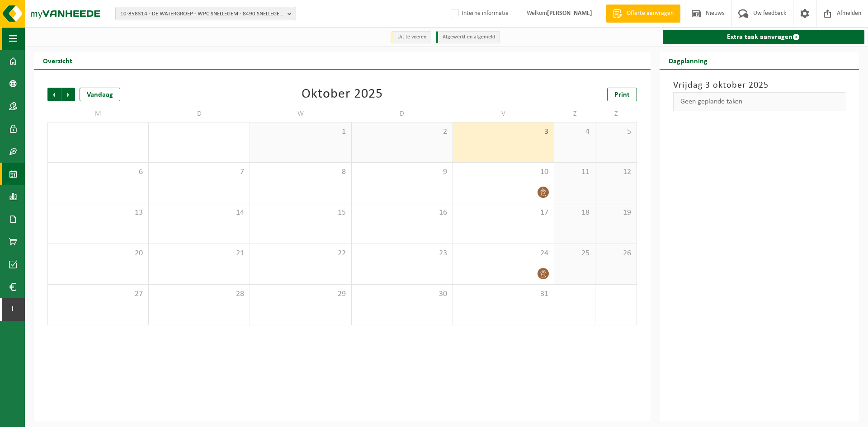  What do you see at coordinates (199, 172) in the screenshot?
I see `span: 7` at bounding box center [199, 172].